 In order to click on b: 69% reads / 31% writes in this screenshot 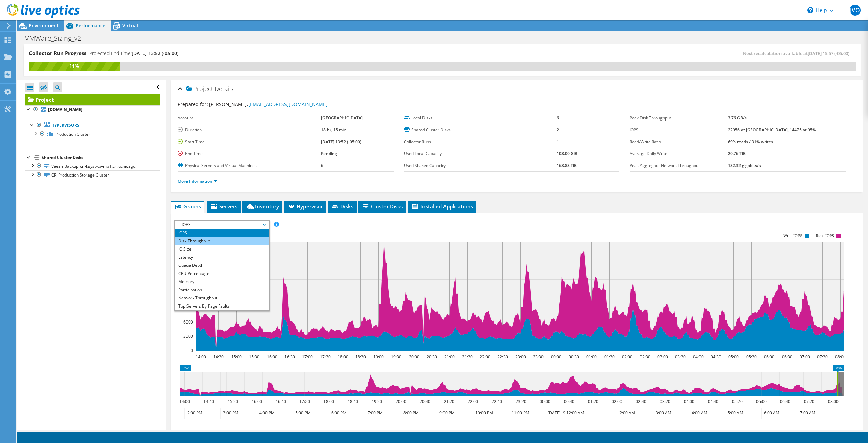, I will do `click(750, 142)`.